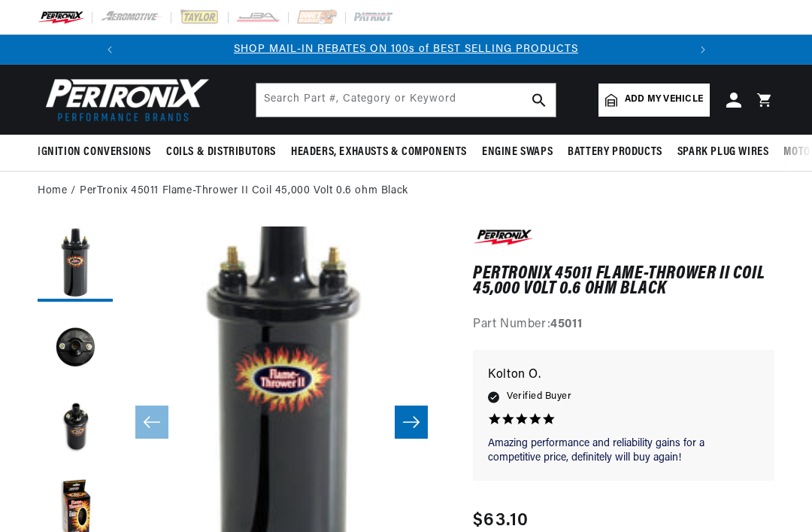 The height and width of the screenshot is (532, 812). I want to click on a: SHOP MAIL-IN REBATES ON 100s of BEST SELLING PRODUCTS, so click(406, 49).